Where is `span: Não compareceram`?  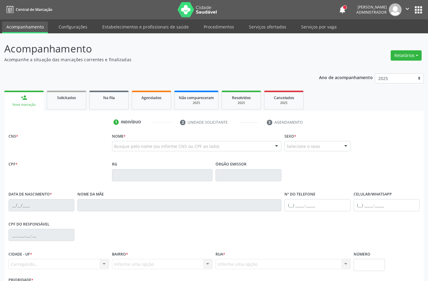 span: Não compareceram is located at coordinates (196, 98).